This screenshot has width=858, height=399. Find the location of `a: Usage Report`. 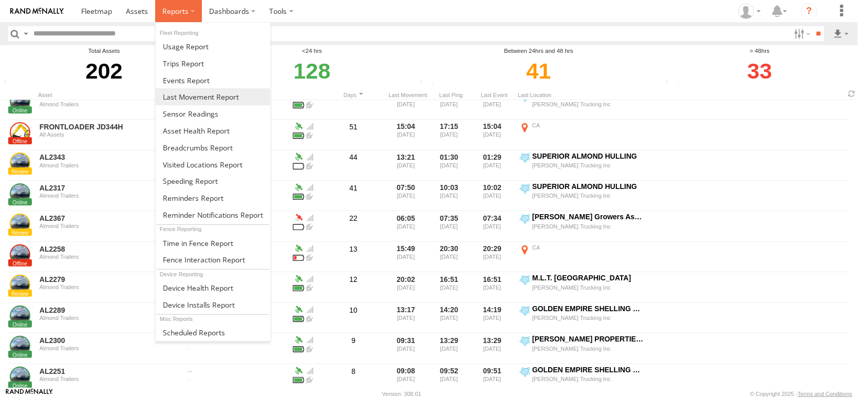

a: Usage Report is located at coordinates (213, 46).